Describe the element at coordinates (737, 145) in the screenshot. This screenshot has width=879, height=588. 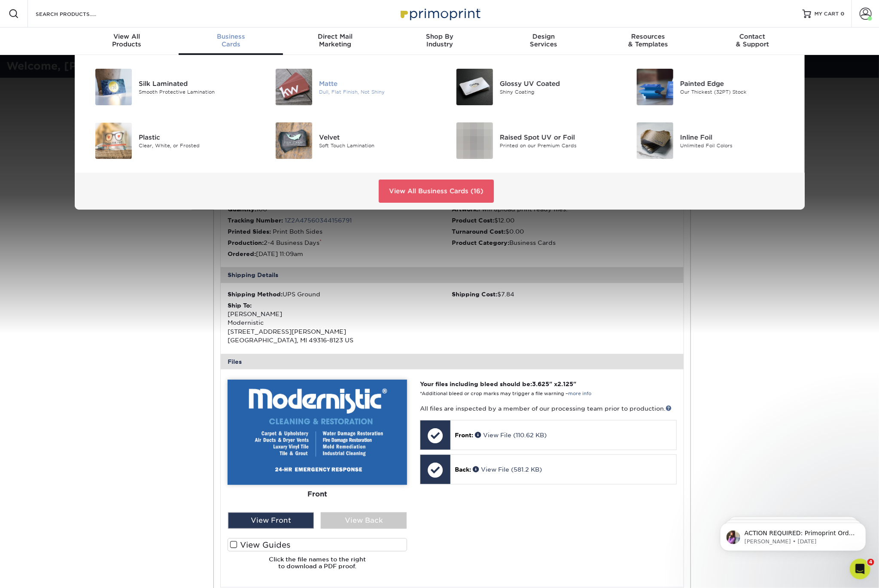
I see `div: Unlimited Foil Colors` at that location.